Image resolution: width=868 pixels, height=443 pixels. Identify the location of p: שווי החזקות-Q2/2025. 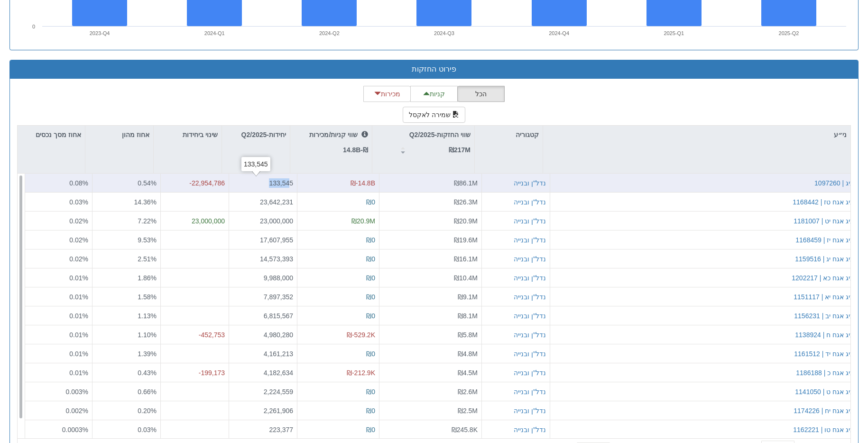
(440, 135).